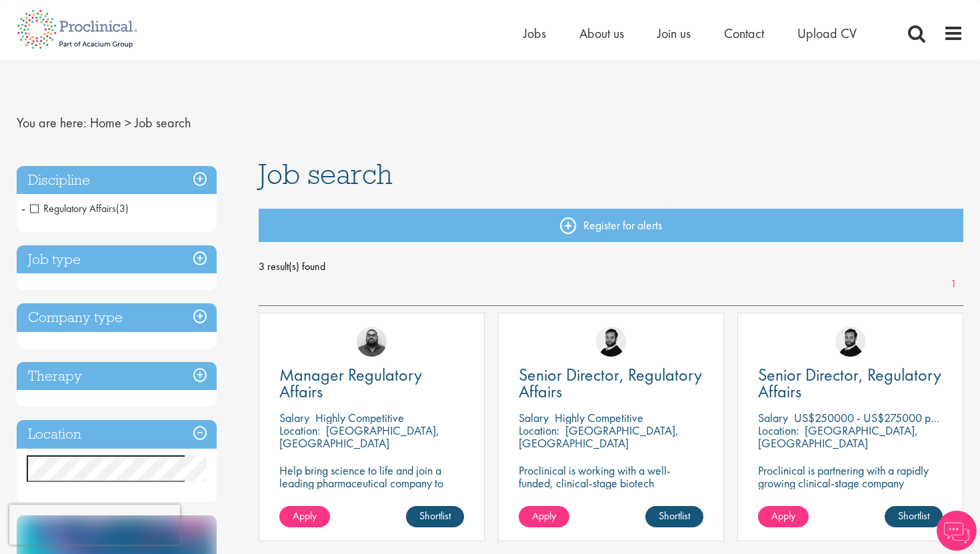 Image resolution: width=980 pixels, height=554 pixels. What do you see at coordinates (883, 417) in the screenshot?
I see `p: US$250000 - US$275000 per annum` at bounding box center [883, 417].